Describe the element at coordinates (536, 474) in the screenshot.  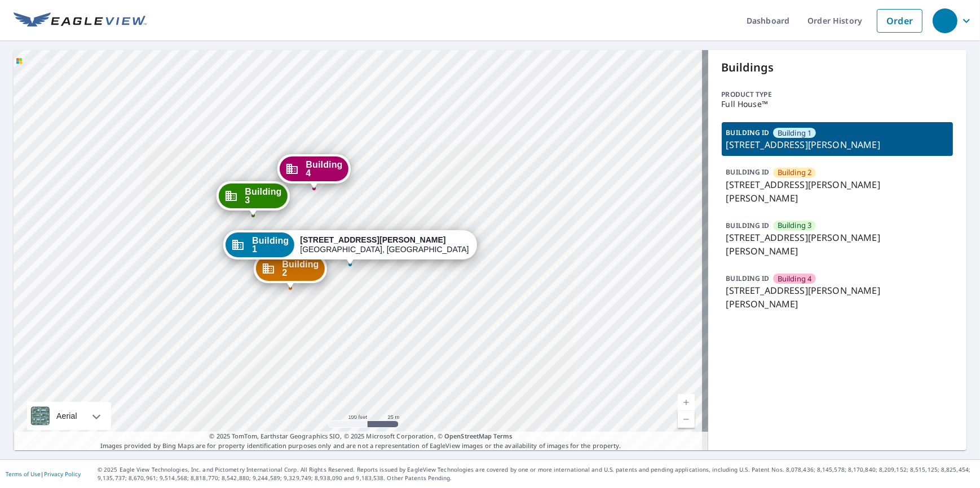
I see `p: © 2025 Eagle View Technologies, Inc. and Pictometry International Corp. All Rights Reserved. Repo...` at that location.